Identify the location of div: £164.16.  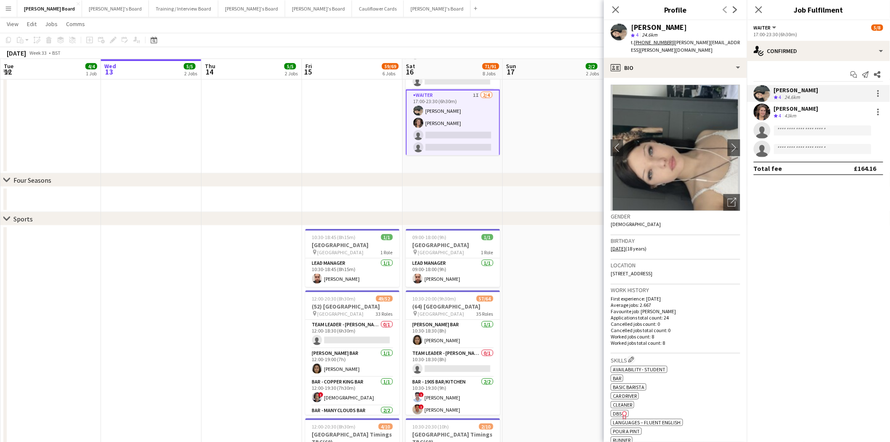
(866, 168).